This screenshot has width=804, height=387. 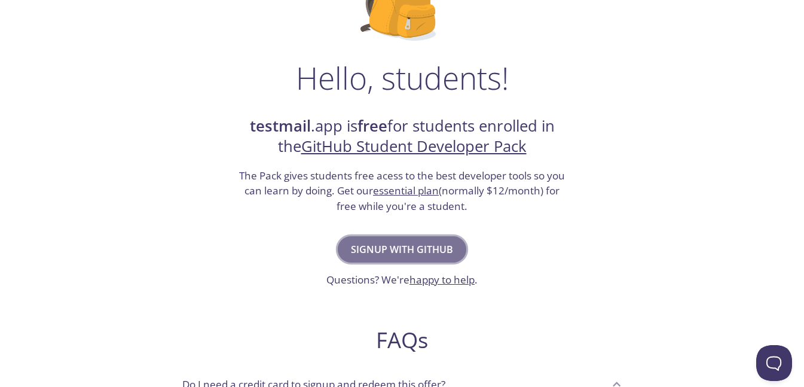 What do you see at coordinates (402, 191) in the screenshot?
I see `h3: The Pack gives students free acess to the best developer tools so you can learn by doing. Get our...` at bounding box center [402, 191].